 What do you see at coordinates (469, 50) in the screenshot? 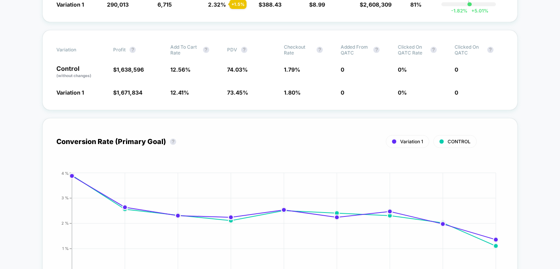
I see `span: Clicked on qATC` at bounding box center [469, 50].